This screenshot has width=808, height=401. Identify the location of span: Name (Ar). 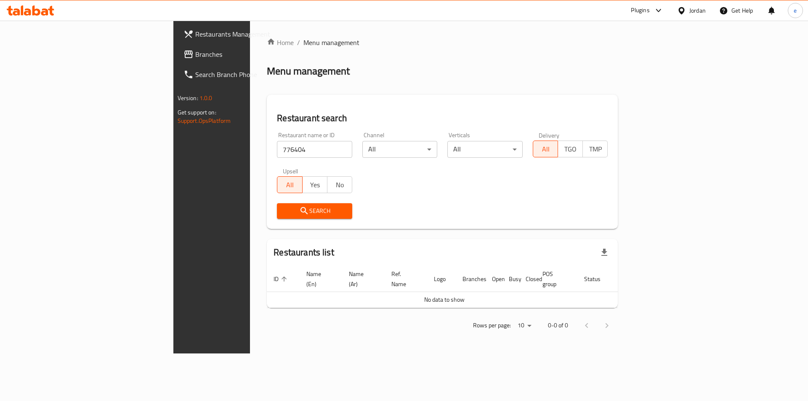
(361, 279).